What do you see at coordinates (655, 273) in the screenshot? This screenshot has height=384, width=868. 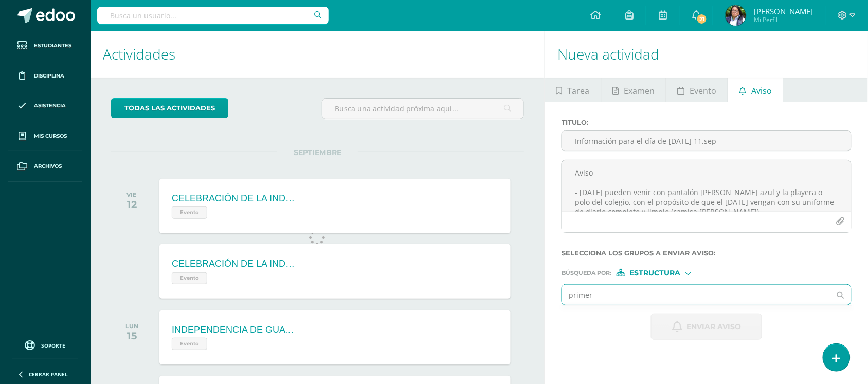 I see `div: [object Object]` at bounding box center [655, 273].